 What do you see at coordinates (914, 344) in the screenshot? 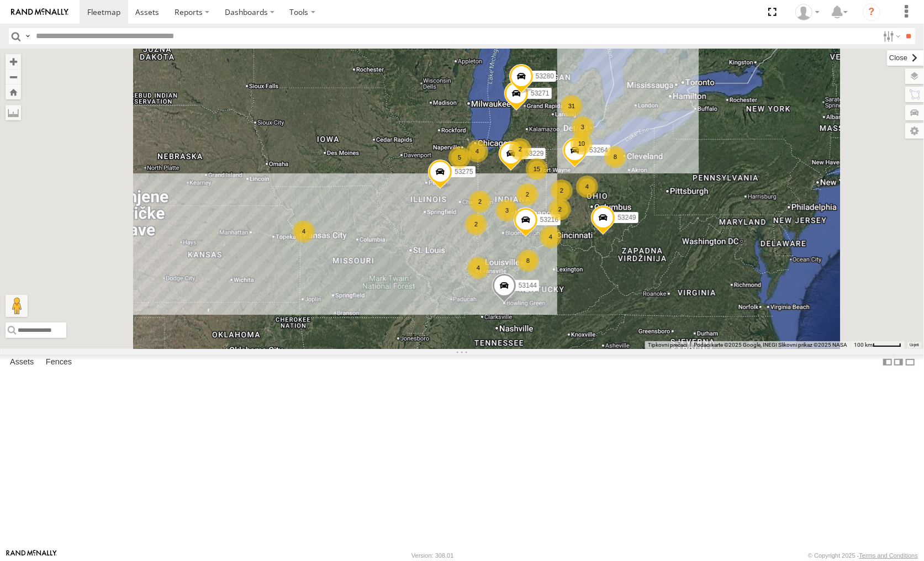
I see `a: Uvjeti (otvara se u novoj kartici)` at bounding box center [914, 344].